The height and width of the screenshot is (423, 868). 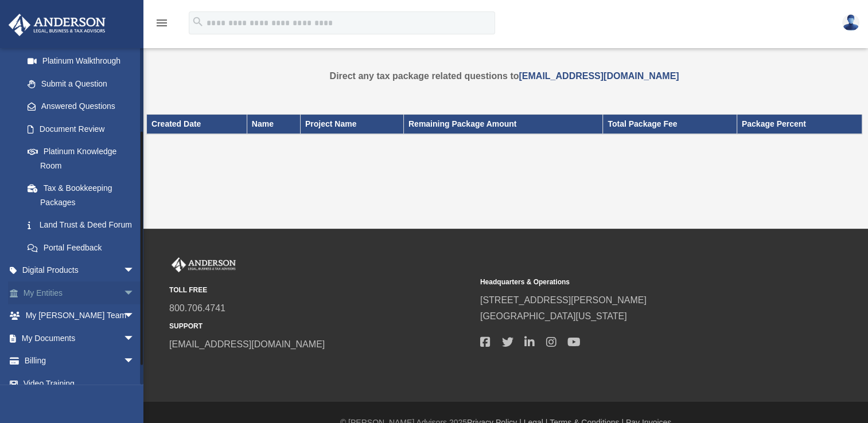 I want to click on a: Tax & Bookkeeping Packages, so click(x=81, y=195).